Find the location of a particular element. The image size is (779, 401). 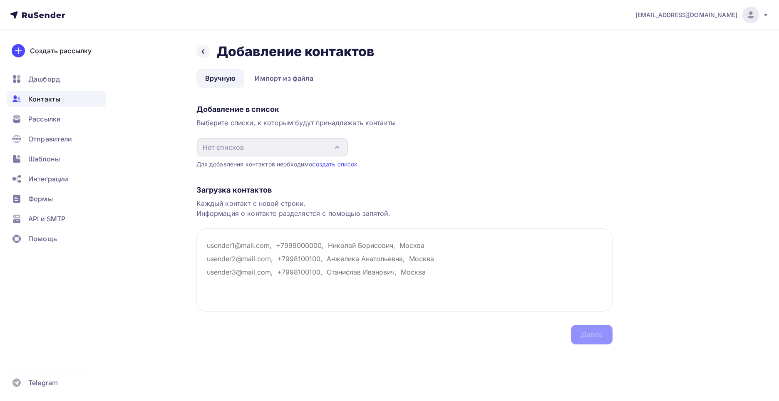

a: Дашборд is located at coordinates (56, 79).